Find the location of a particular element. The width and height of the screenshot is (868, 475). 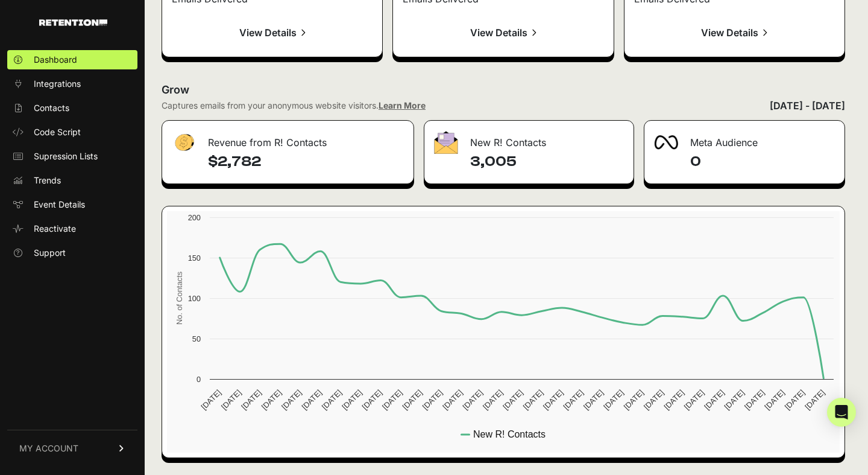

text: No. of Contacts is located at coordinates (179, 298).